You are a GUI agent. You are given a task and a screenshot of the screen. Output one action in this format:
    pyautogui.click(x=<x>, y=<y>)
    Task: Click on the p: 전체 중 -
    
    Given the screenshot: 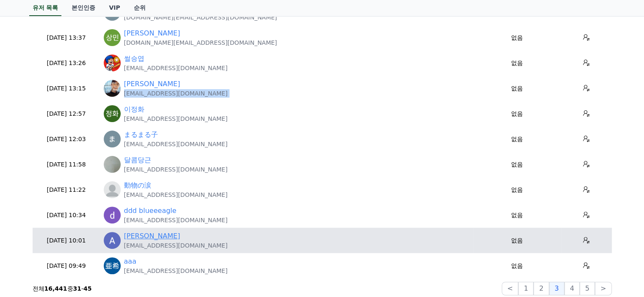 What is the action you would take?
    pyautogui.click(x=62, y=289)
    